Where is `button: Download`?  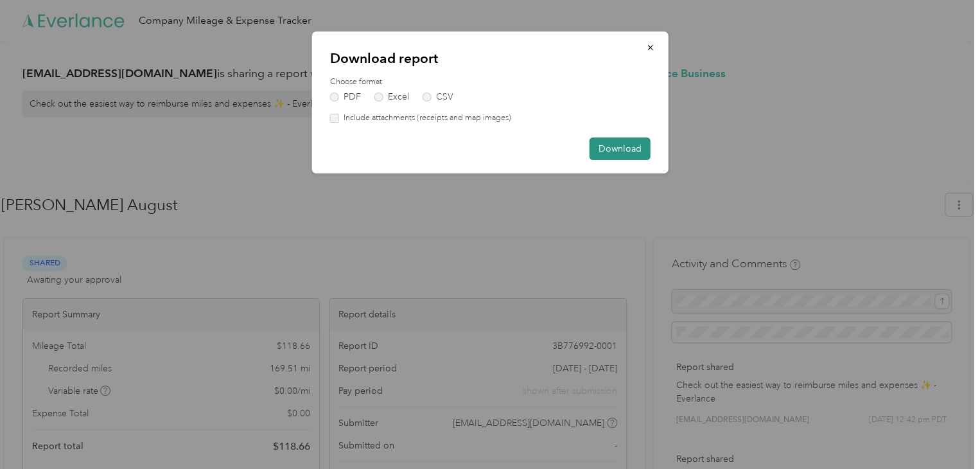
button: Download is located at coordinates (619, 148).